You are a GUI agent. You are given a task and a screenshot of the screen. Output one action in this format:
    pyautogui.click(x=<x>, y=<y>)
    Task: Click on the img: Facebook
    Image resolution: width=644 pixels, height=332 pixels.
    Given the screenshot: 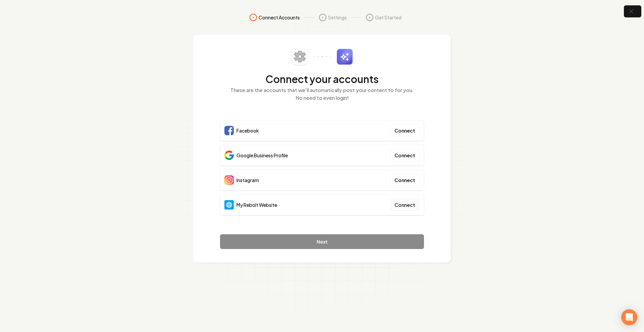 What is the action you would take?
    pyautogui.click(x=229, y=131)
    